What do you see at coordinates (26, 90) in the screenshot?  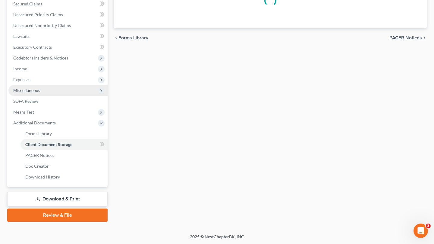 I see `span: Miscellaneous` at bounding box center [26, 90].